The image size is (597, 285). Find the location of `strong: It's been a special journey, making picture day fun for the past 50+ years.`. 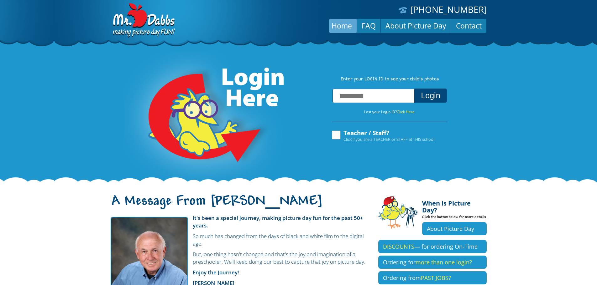

strong: It's been a special journey, making picture day fun for the past 50+ years. is located at coordinates (278, 222).